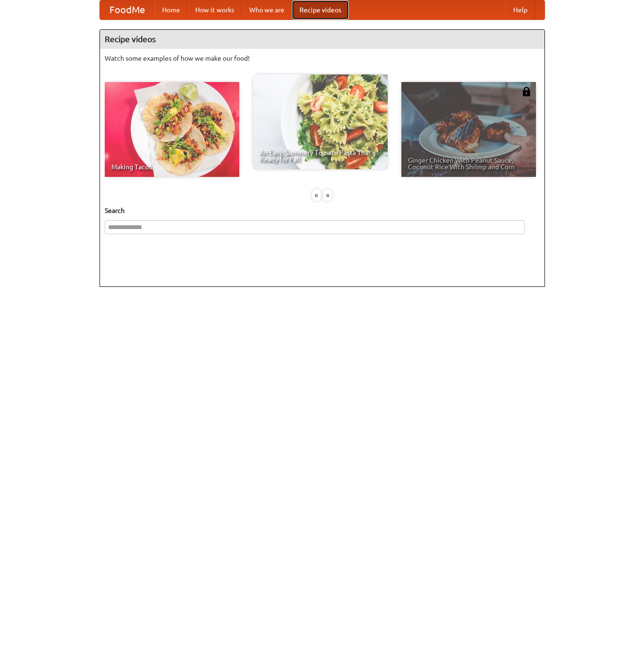 Image resolution: width=644 pixels, height=671 pixels. What do you see at coordinates (127, 10) in the screenshot?
I see `a: FoodMe` at bounding box center [127, 10].